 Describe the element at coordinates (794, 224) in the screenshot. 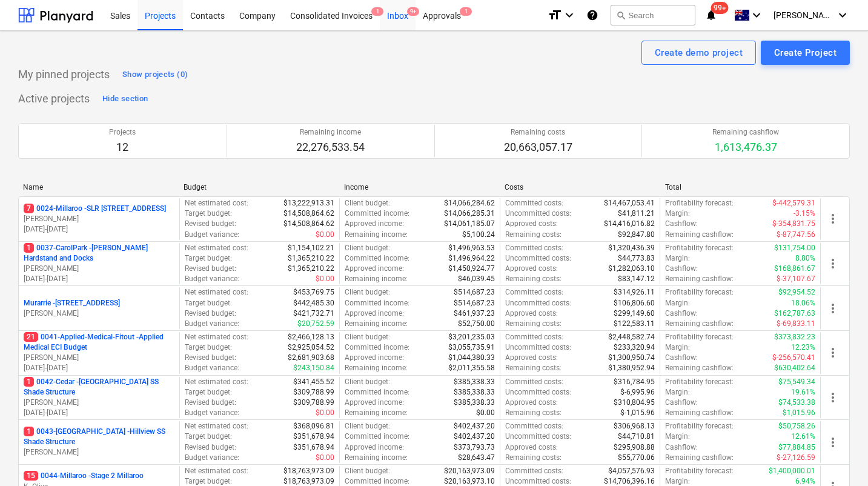

I see `p: $-354,831.75` at that location.